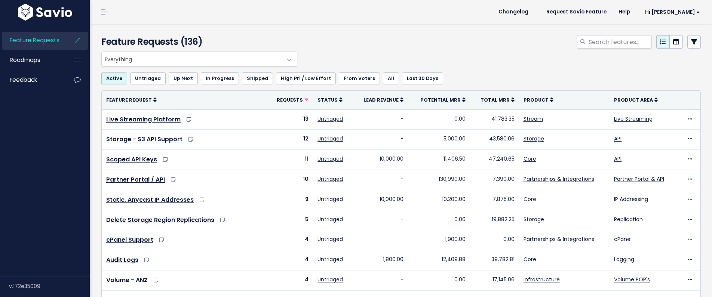 The image size is (712, 297). Describe the element at coordinates (32, 40) in the screenshot. I see `a: Feature Requests` at that location.